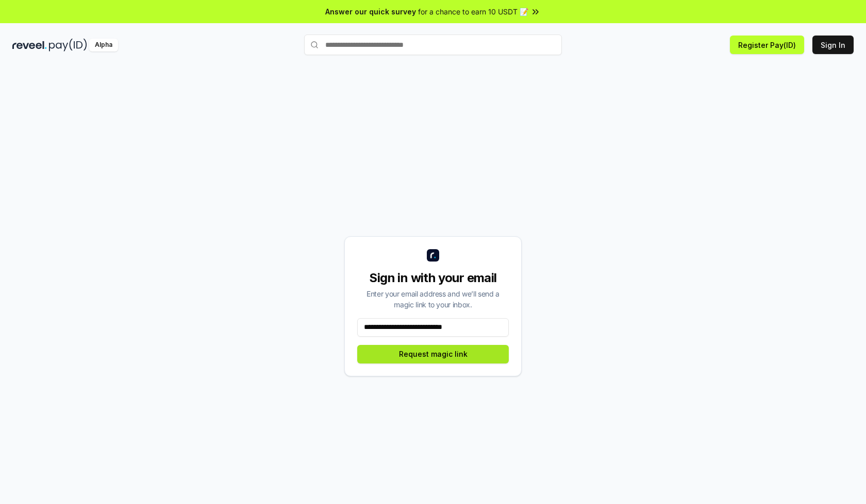 Image resolution: width=866 pixels, height=504 pixels. What do you see at coordinates (433, 278) in the screenshot?
I see `div: Sign in with your email` at bounding box center [433, 278].